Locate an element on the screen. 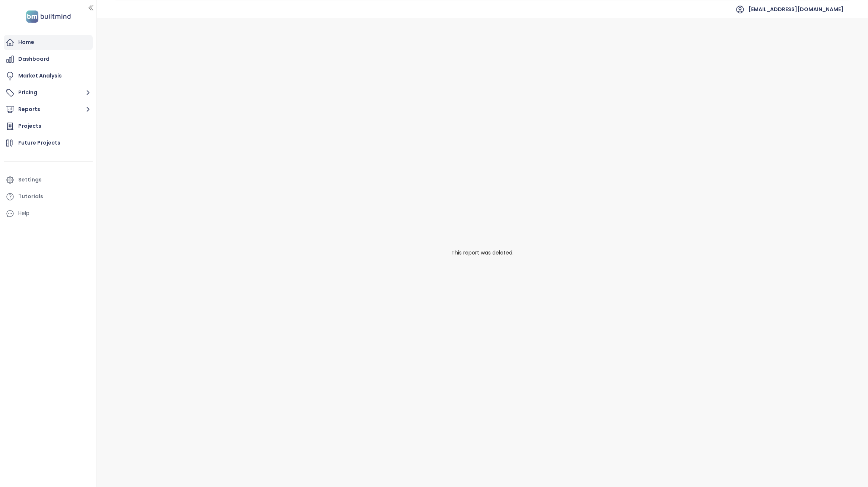  div: Tutorials is located at coordinates (30, 197).